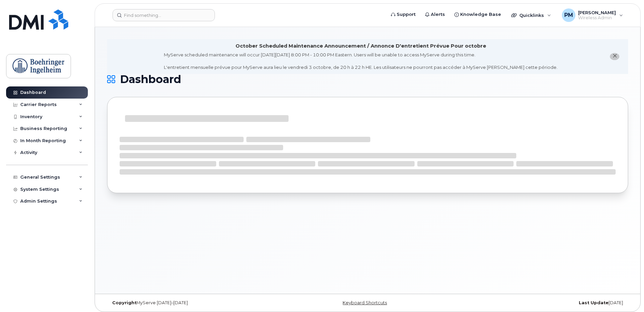 This screenshot has width=644, height=312. I want to click on strong: Copyright, so click(125, 303).